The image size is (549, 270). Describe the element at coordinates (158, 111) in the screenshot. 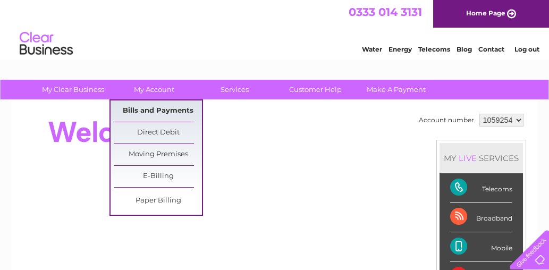

I see `a: Bills and Payments` at that location.